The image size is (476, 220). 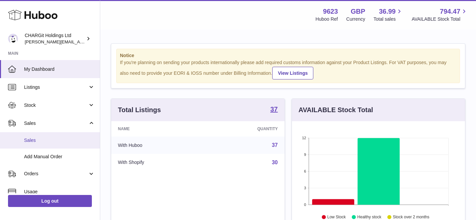 I want to click on a: 30, so click(x=275, y=162).